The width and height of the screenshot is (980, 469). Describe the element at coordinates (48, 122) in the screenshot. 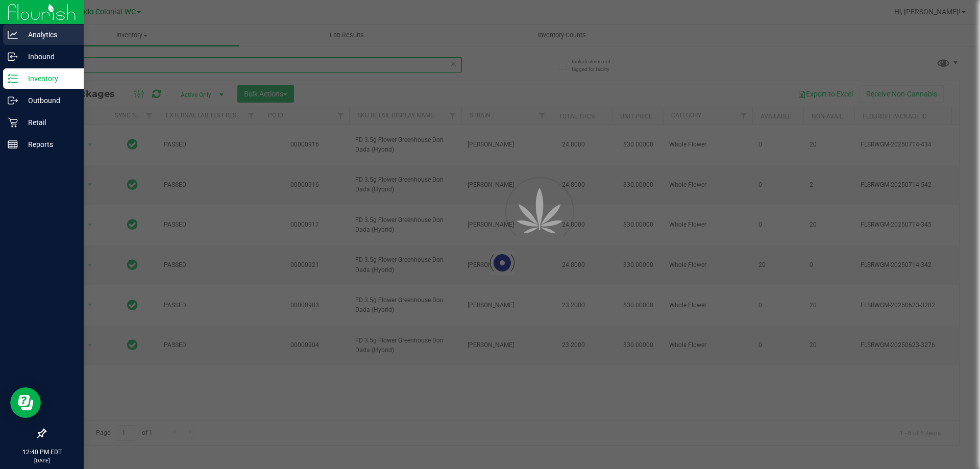

I see `p: Retail` at that location.